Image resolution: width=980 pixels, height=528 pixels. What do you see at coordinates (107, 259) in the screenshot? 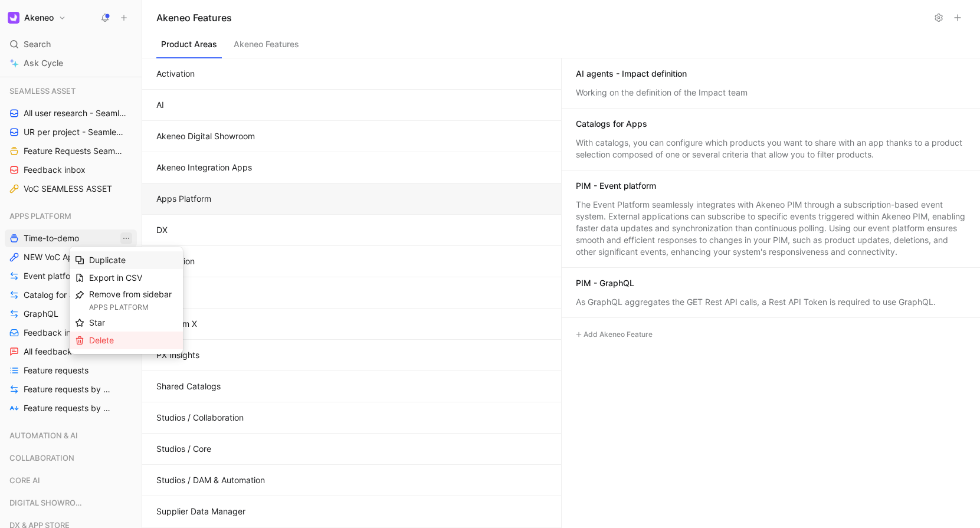
I see `span: Duplicate` at bounding box center [107, 259].